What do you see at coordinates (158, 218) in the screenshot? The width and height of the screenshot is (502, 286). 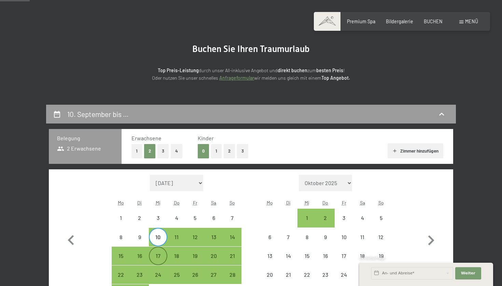 I see `div: Wed Sep 03 2025` at bounding box center [158, 218].